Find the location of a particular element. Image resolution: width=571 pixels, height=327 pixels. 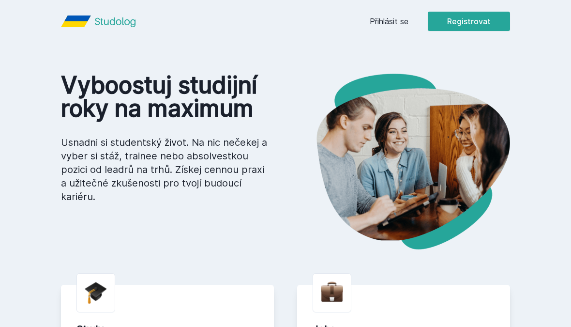

h1: Vyboostuj studijní roky na maximum is located at coordinates (165, 97).